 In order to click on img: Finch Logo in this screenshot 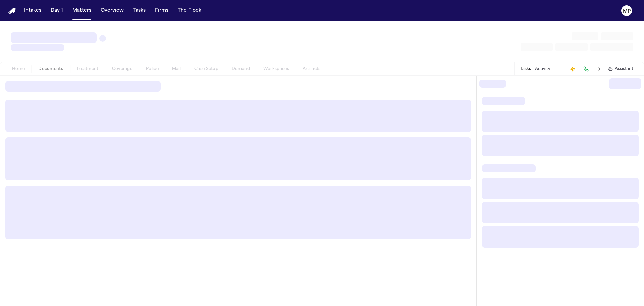, I will do `click(12, 11)`.